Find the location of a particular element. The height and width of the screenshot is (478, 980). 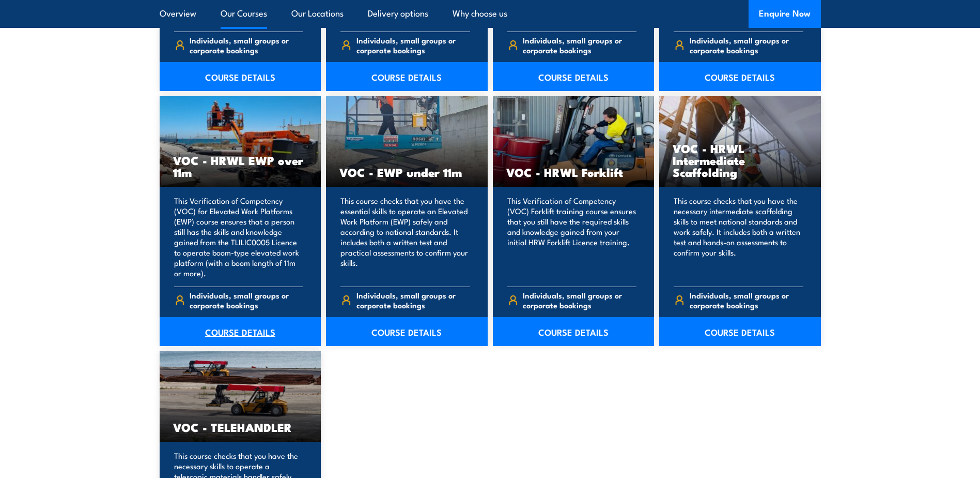

p: This Verification of Competency (VOC) for Elevated Work Platforms (EWP) course ensures that a per... is located at coordinates (238, 237).